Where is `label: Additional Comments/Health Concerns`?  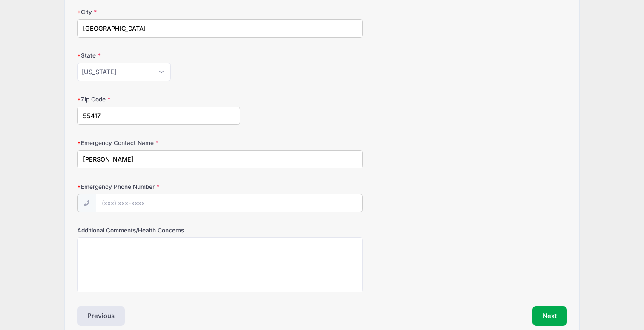
label: Additional Comments/Health Concerns is located at coordinates (158, 230).